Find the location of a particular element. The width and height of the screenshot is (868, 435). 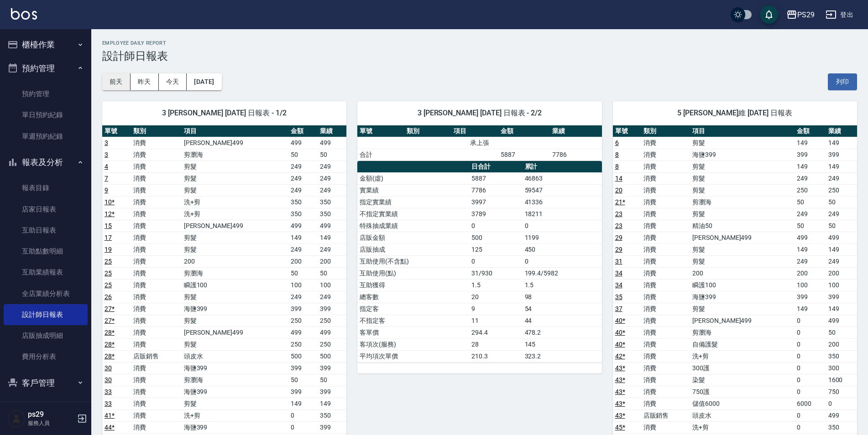

h3: 設計師日報表 is located at coordinates (479, 56).